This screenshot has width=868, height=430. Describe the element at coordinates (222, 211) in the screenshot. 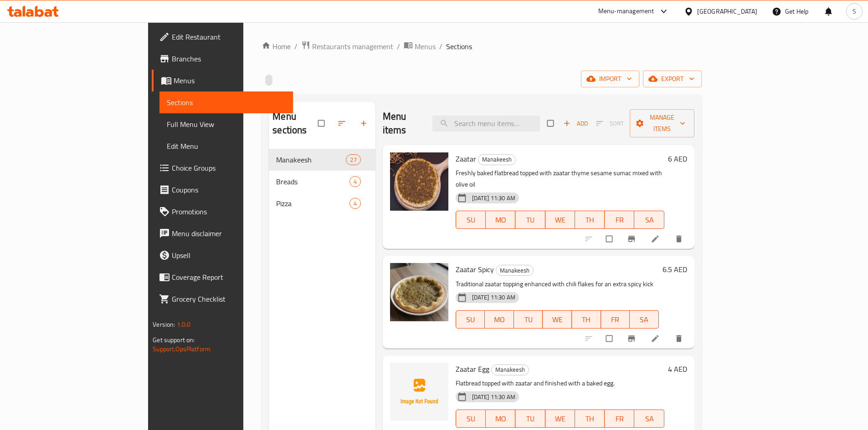

I see `a: Promotions` at that location.